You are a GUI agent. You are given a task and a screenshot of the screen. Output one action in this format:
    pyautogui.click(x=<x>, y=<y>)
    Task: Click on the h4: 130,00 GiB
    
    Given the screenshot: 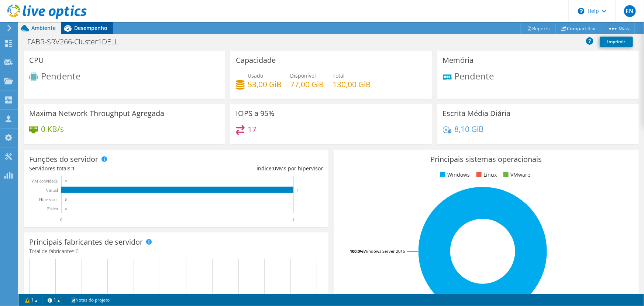 What is the action you would take?
    pyautogui.click(x=352, y=84)
    